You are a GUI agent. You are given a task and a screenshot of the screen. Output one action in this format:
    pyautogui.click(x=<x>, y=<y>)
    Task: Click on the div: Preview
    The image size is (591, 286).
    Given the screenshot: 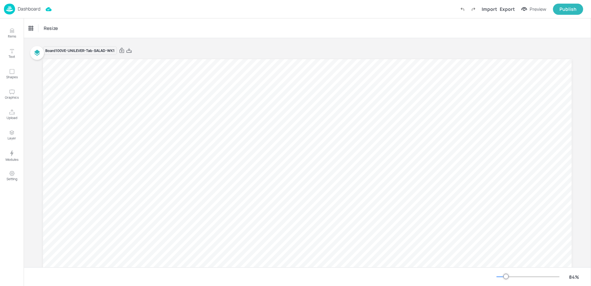 What is the action you would take?
    pyautogui.click(x=538, y=9)
    